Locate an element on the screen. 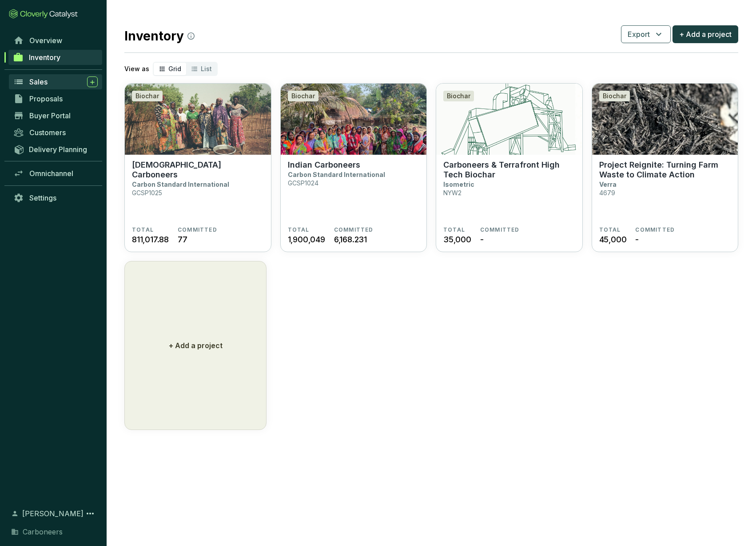  img: Carboneers & Terrafront High Tech Biochar is located at coordinates (509, 119).